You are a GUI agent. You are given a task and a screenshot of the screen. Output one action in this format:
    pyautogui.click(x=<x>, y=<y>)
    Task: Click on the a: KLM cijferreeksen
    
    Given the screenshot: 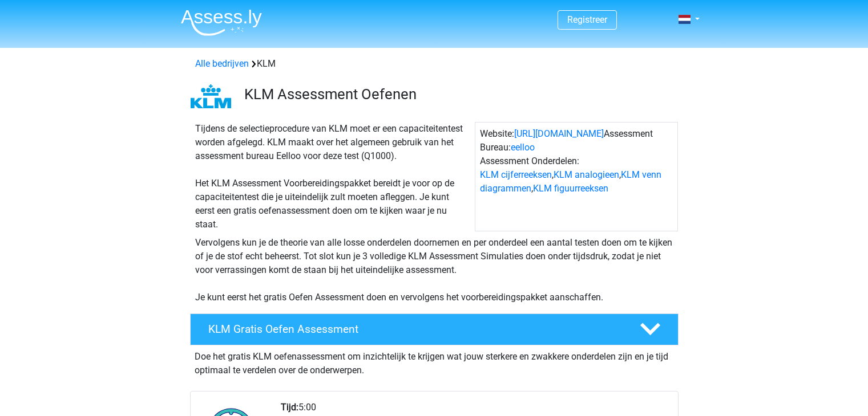 What is the action you would take?
    pyautogui.click(x=516, y=174)
    